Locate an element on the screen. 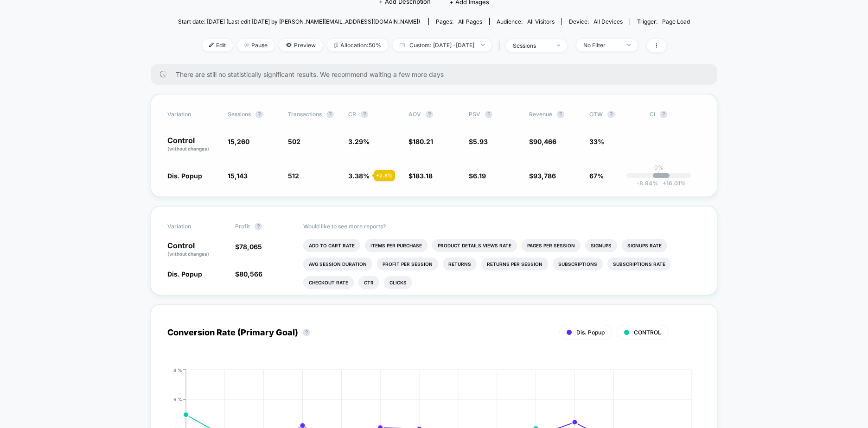 Image resolution: width=868 pixels, height=428 pixels. span: CONTROL is located at coordinates (648, 332).